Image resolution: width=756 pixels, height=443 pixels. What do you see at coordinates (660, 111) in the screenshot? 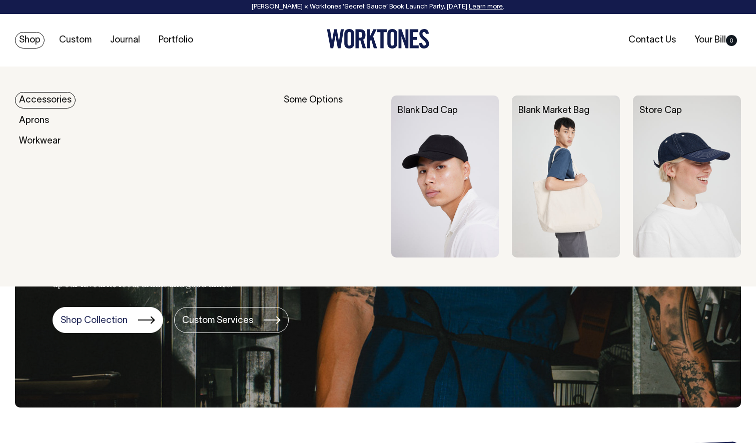
I see `a: Store Cap` at bounding box center [660, 111].